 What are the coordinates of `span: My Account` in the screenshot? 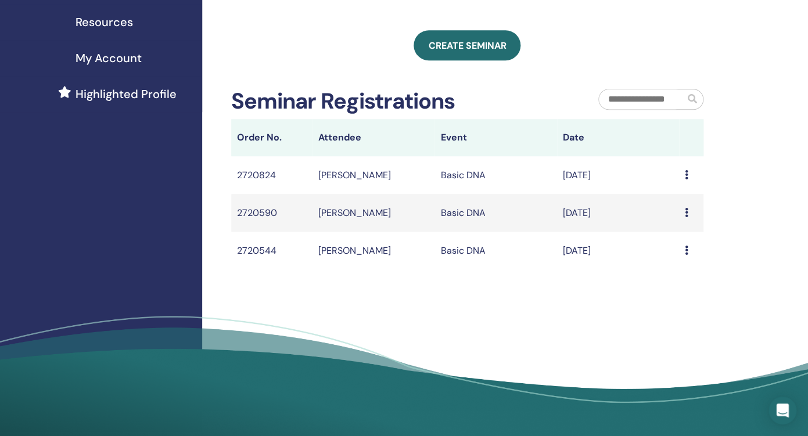 It's located at (109, 58).